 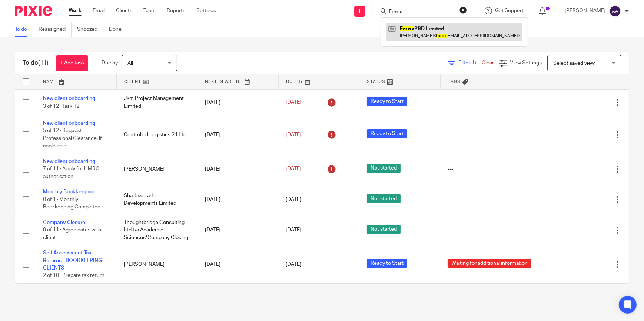 What do you see at coordinates (469, 63) in the screenshot?
I see `span: Filter` at bounding box center [469, 63].